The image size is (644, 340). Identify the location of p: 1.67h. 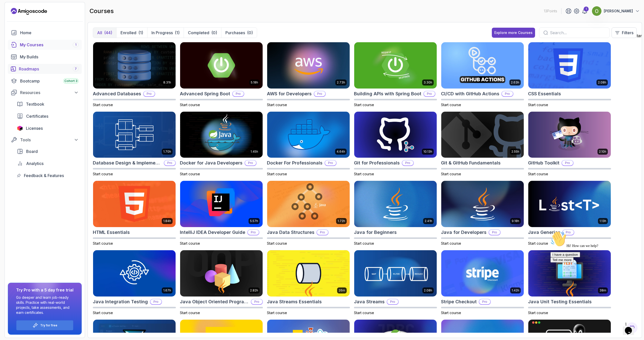
(167, 290).